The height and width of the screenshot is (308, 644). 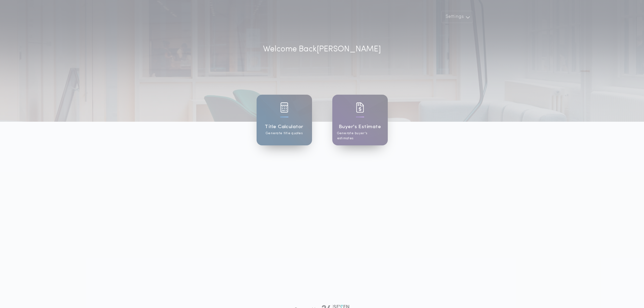 I want to click on a: card iconBuyer's EstimateGenerate buyer's estimates, so click(x=360, y=120).